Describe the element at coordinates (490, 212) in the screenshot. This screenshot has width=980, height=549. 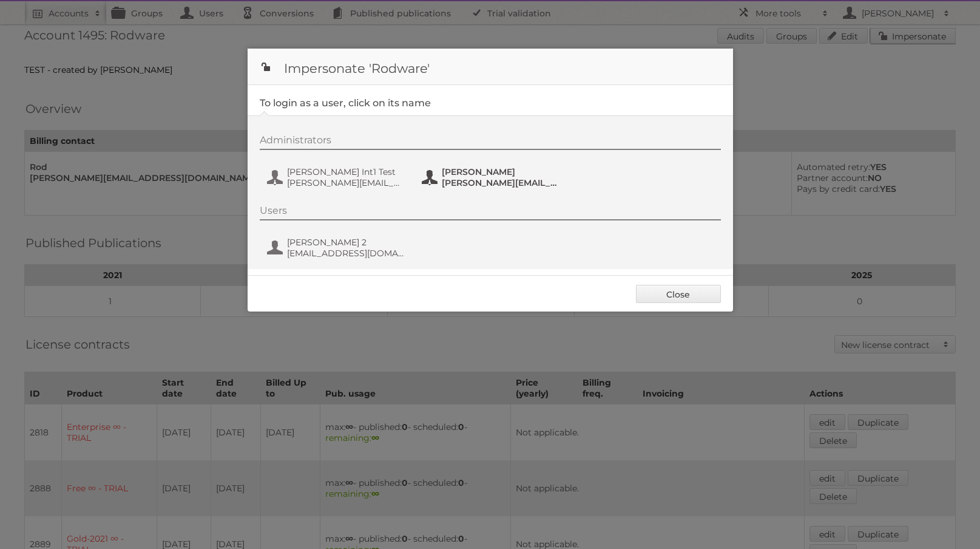
I see `div: Users` at that location.